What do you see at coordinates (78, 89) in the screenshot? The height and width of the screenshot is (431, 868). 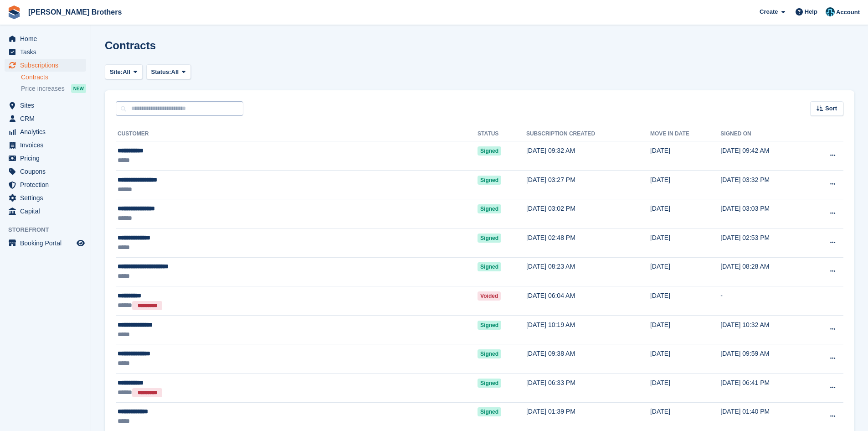 I see `div: NEW` at bounding box center [78, 89].